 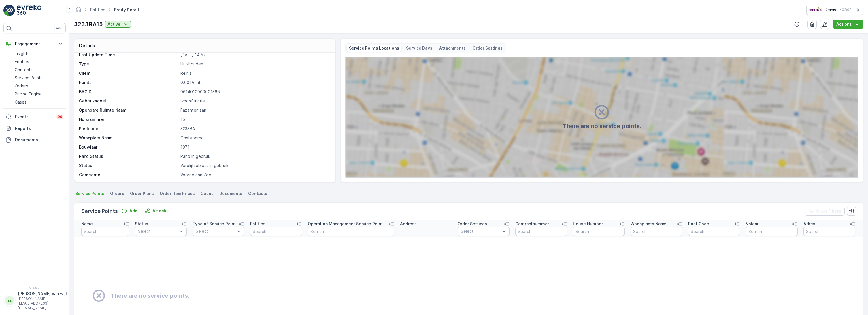 I want to click on p: House Number, so click(x=588, y=224).